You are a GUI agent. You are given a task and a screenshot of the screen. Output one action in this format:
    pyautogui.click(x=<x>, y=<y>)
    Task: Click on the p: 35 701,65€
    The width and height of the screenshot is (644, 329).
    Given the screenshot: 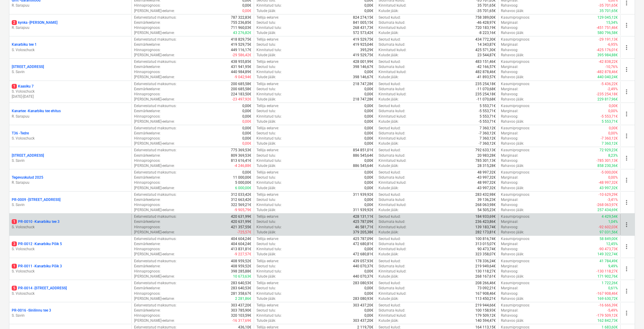 What is the action you would take?
    pyautogui.click(x=609, y=11)
    